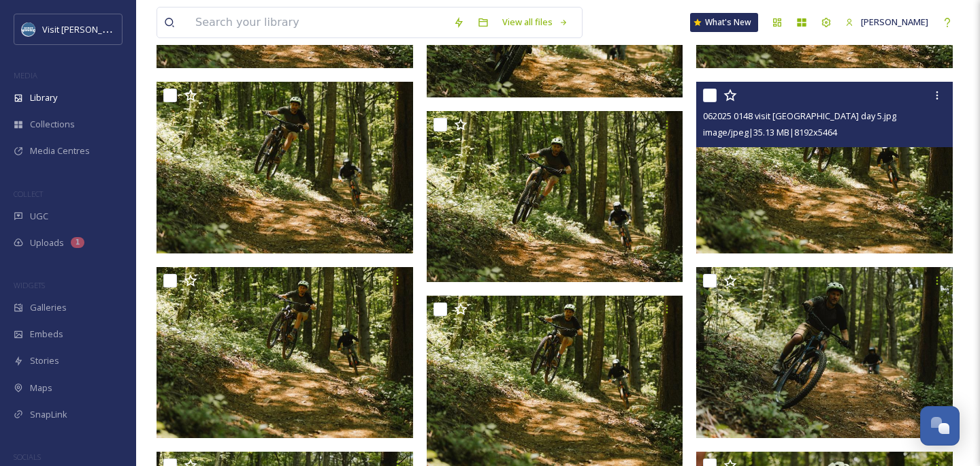 The height and width of the screenshot is (466, 980). I want to click on span: UGC, so click(39, 216).